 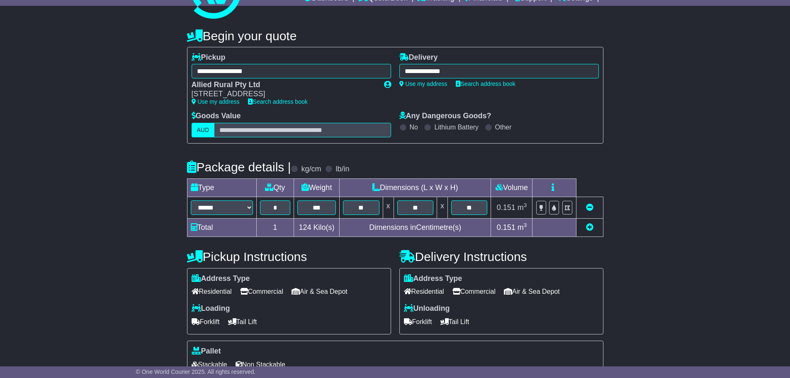 I want to click on span: Stackable, so click(x=210, y=364).